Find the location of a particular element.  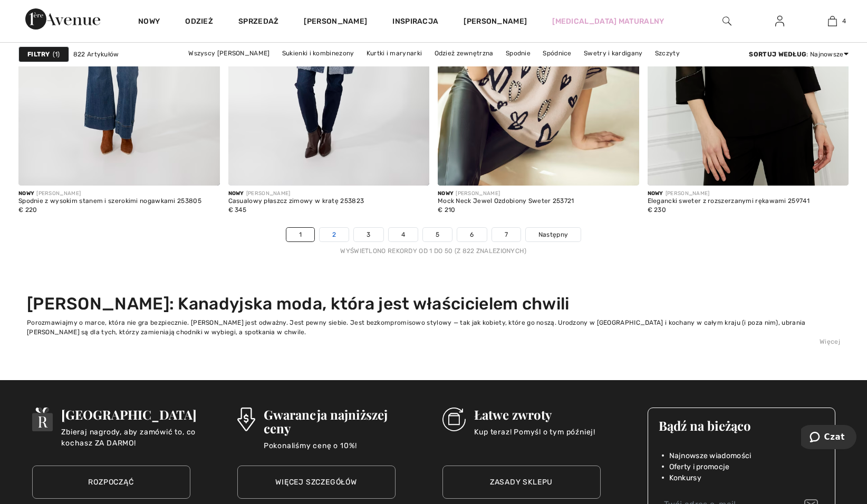

a: Rozpocząć is located at coordinates (112, 482).